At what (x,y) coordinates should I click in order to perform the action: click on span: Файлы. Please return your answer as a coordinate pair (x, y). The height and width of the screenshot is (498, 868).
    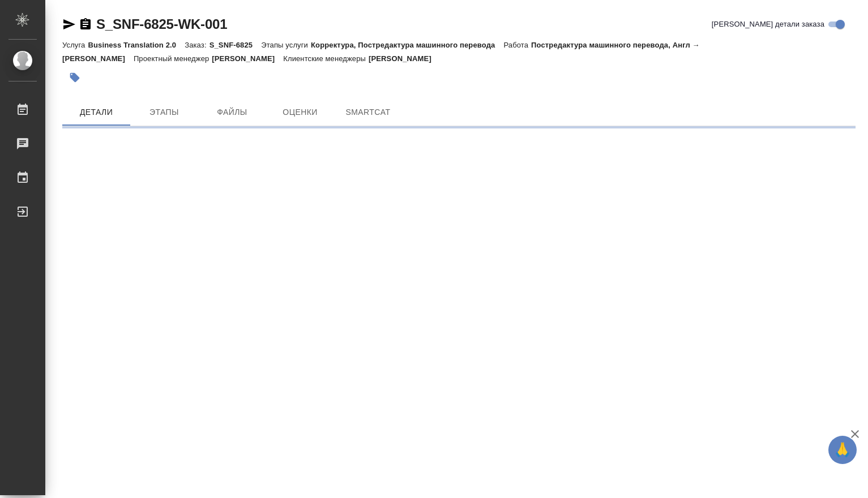
    Looking at the image, I should click on (232, 112).